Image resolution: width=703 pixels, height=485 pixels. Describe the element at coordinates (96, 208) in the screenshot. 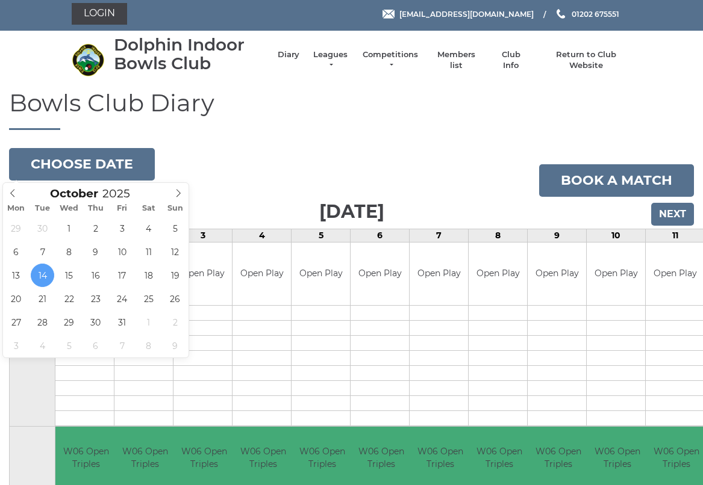

I see `span: Thu` at that location.